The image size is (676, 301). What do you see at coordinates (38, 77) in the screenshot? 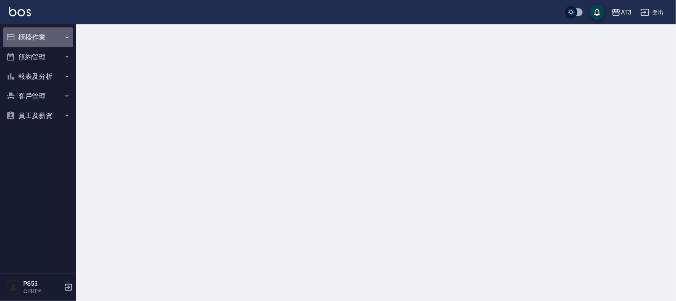
I see `button: 報表及分析` at bounding box center [38, 77].